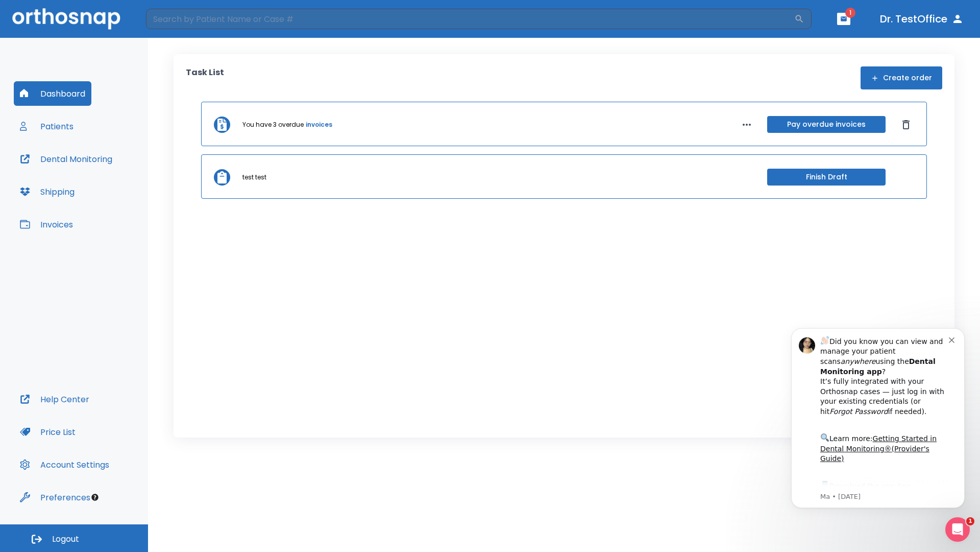  What do you see at coordinates (109, 181) in the screenshot?
I see `p: Message from Ma, sent 10w ago` at bounding box center [109, 181].